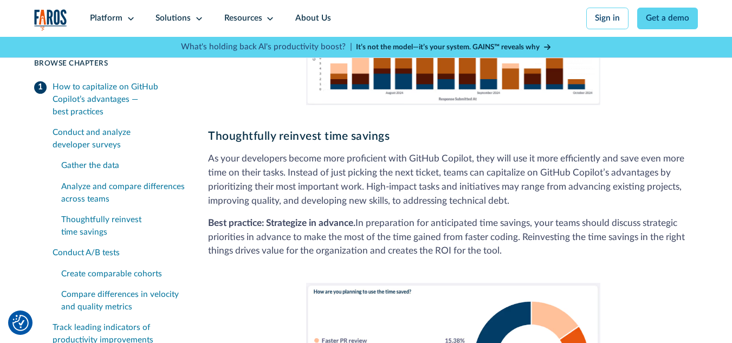 The image size is (732, 343). What do you see at coordinates (267, 47) in the screenshot?
I see `p: What's holding back AI's productivity boost? |` at bounding box center [267, 47].